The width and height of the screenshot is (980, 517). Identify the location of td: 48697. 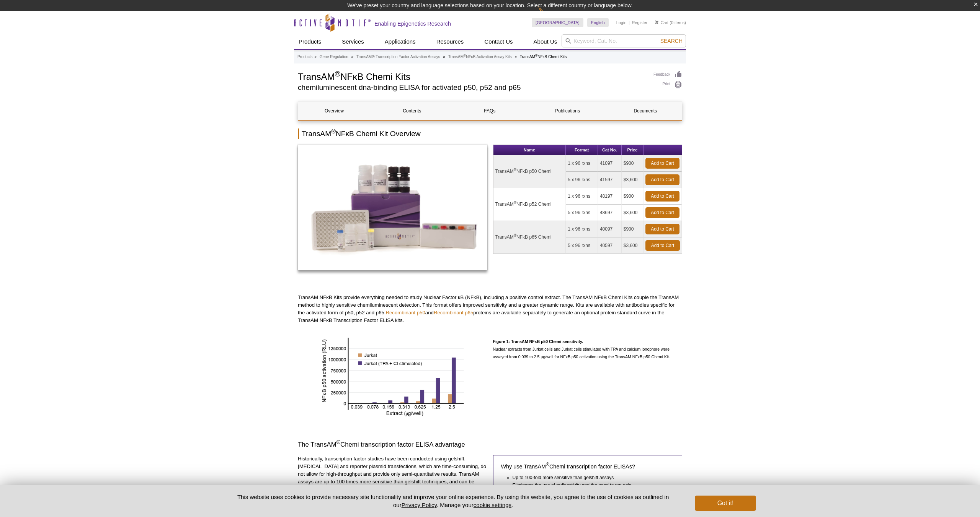
(610, 213).